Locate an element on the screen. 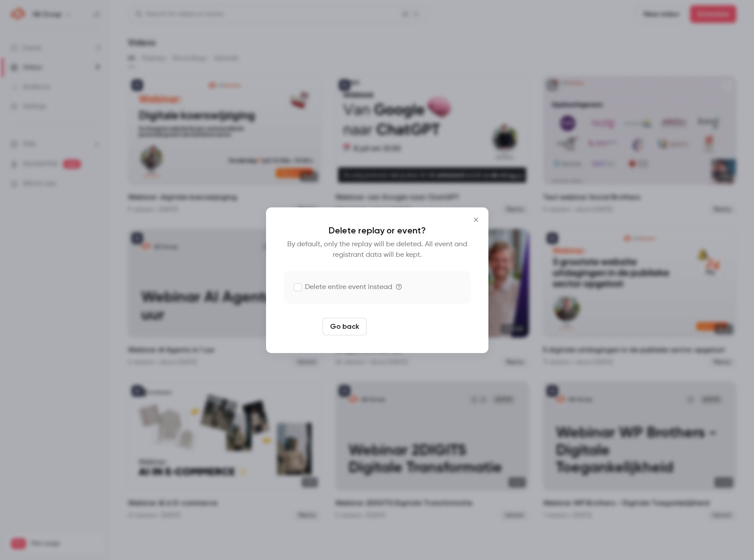  p: By default, only the replay will be deleted. All event and registrant data will be kept. is located at coordinates (377, 250).